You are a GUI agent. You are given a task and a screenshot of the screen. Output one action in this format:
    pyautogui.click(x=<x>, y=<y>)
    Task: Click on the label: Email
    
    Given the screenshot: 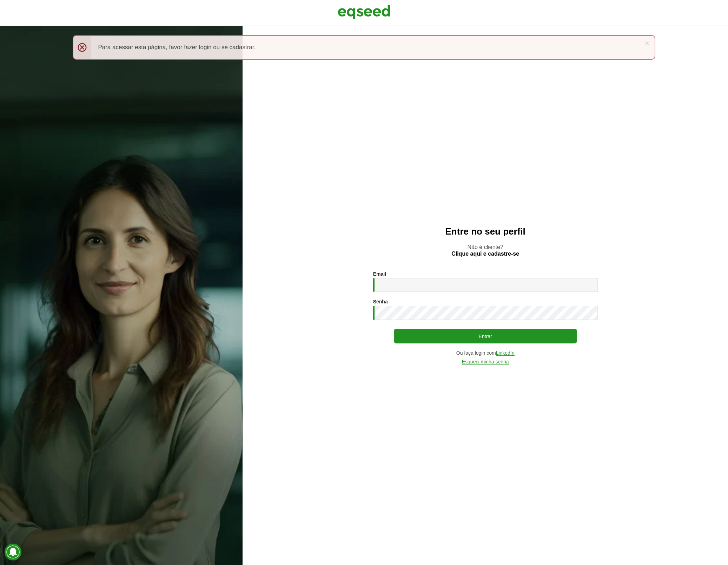 What is the action you would take?
    pyautogui.click(x=380, y=274)
    